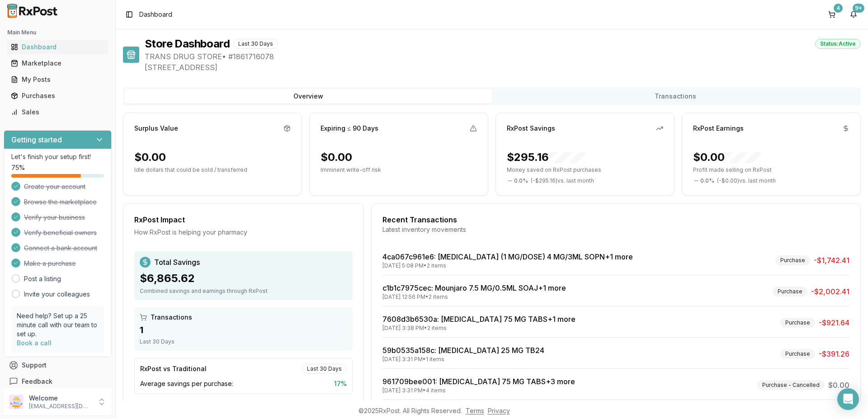  I want to click on span: Browse the marketplace, so click(60, 202).